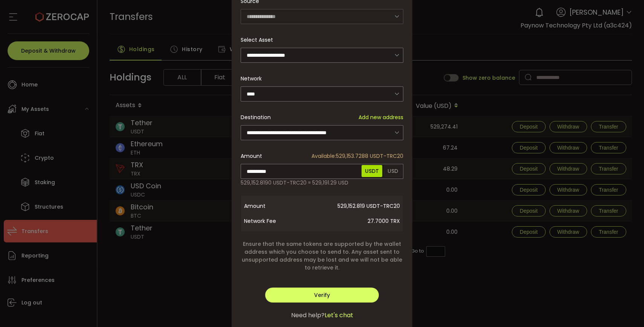  What do you see at coordinates (380, 117) in the screenshot?
I see `span: Add new address` at bounding box center [380, 117].